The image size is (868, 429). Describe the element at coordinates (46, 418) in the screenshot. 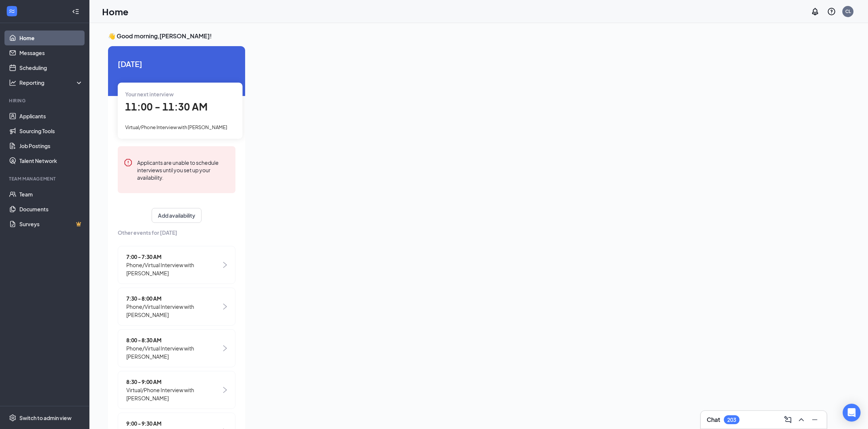

I see `div: Switch to admin view` at that location.